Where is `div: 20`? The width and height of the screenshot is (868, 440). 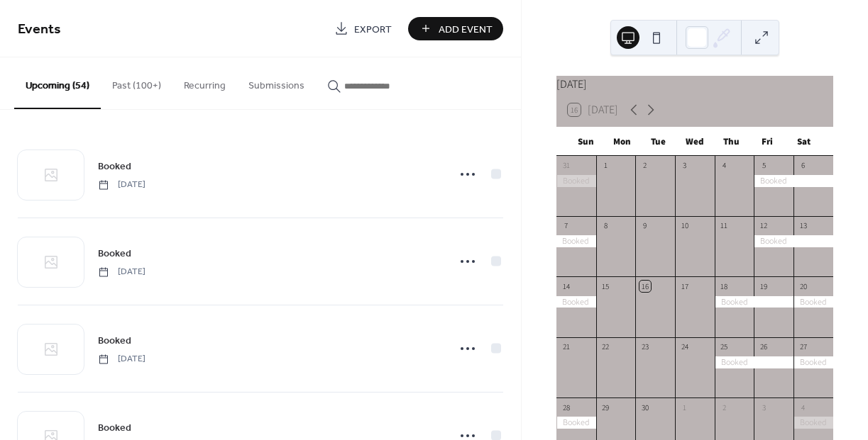
div: 20 is located at coordinates (803, 285).